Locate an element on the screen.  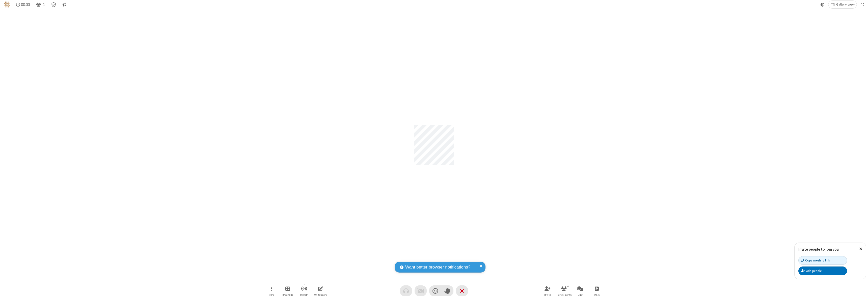
span: Whiteboard is located at coordinates (321, 295).